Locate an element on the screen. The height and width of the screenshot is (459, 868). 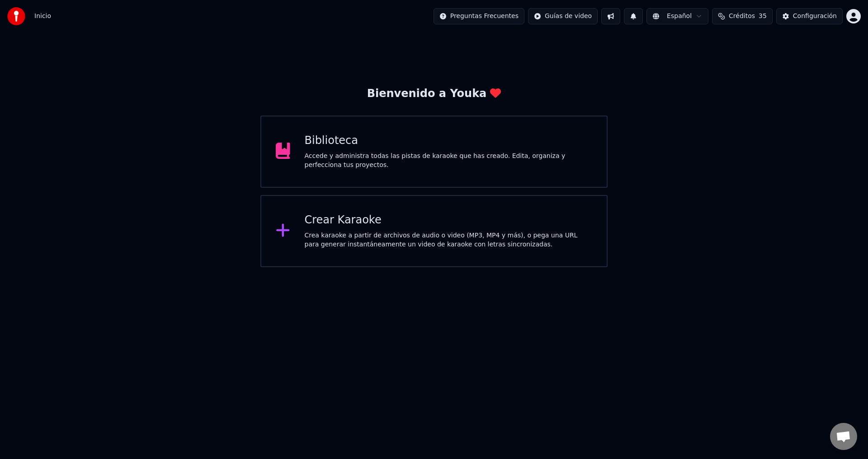
button: Créditos35 is located at coordinates (742, 17).